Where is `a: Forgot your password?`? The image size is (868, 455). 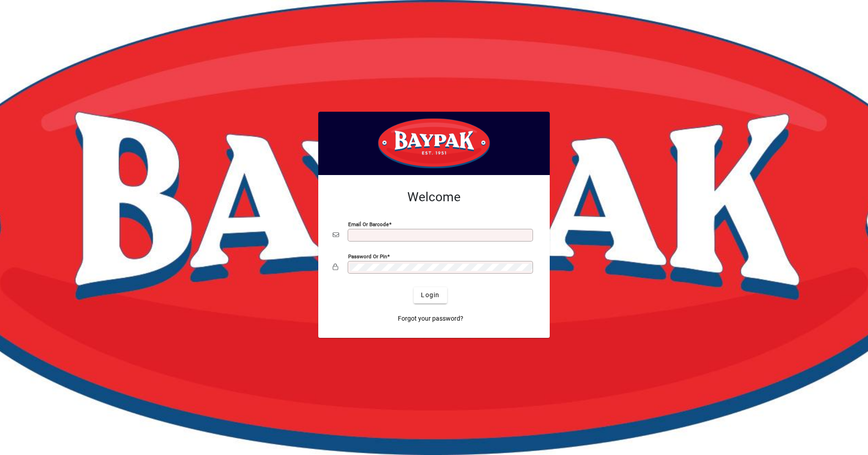 a: Forgot your password? is located at coordinates (430, 318).